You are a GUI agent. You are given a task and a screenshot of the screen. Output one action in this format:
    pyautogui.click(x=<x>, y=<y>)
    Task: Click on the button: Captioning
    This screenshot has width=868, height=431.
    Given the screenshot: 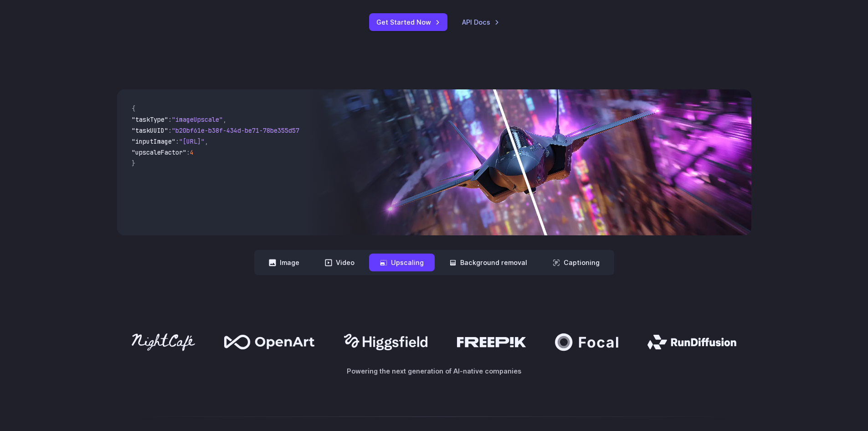 What is the action you would take?
    pyautogui.click(x=576, y=262)
    